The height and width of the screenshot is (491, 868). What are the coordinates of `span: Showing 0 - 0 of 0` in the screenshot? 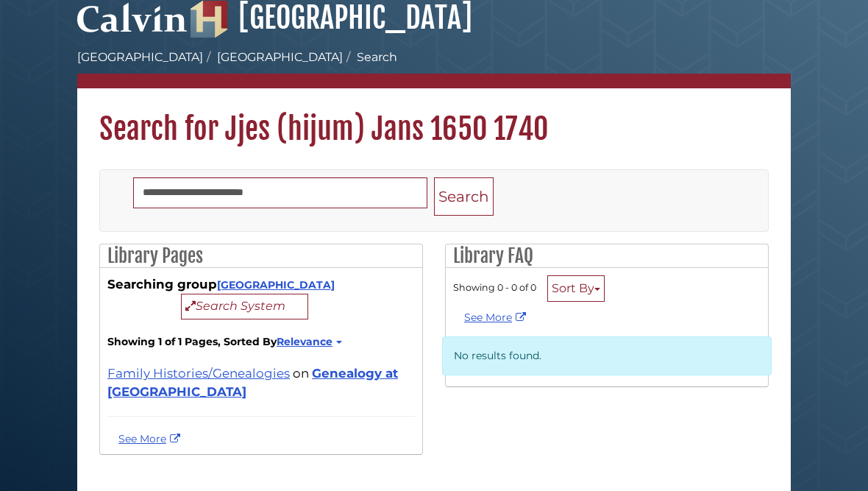 It's located at (494, 288).